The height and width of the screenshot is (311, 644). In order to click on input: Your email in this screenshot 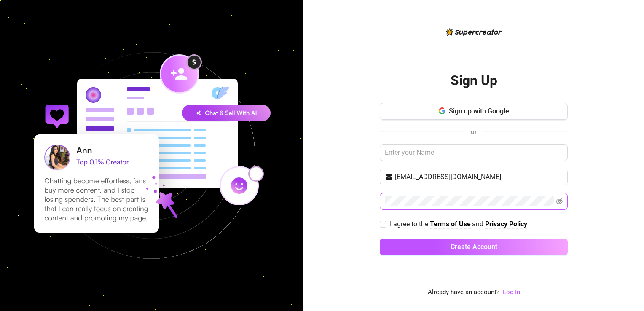, I will do `click(479, 177)`.